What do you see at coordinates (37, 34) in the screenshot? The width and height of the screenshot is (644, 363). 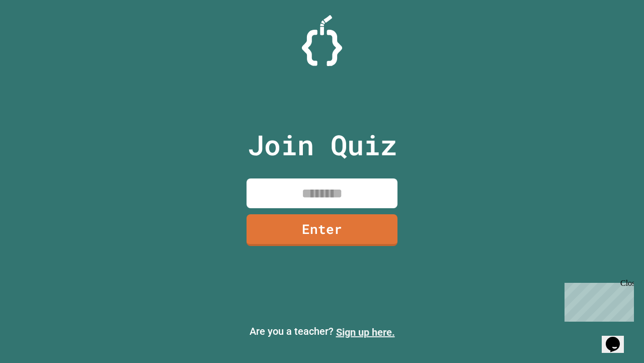 I see `div: Chat with us now!Close` at bounding box center [37, 34].